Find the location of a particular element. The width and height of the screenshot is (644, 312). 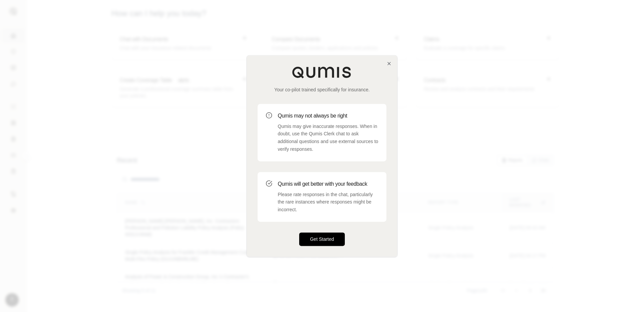

h3: Qumis may not always be right is located at coordinates (328, 116).